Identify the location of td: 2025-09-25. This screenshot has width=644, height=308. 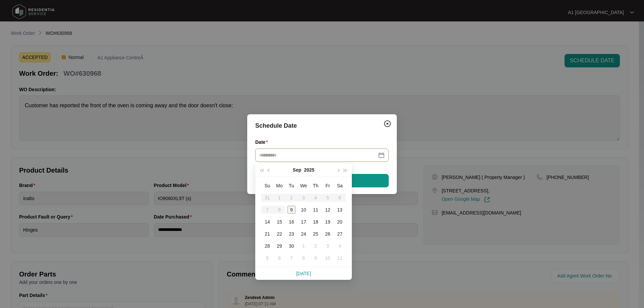
(316, 234).